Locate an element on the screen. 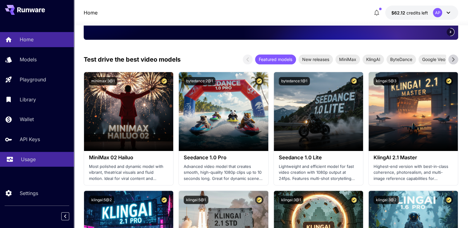 This screenshot has height=228, width=468. button: klingai:5@1 is located at coordinates (196, 199).